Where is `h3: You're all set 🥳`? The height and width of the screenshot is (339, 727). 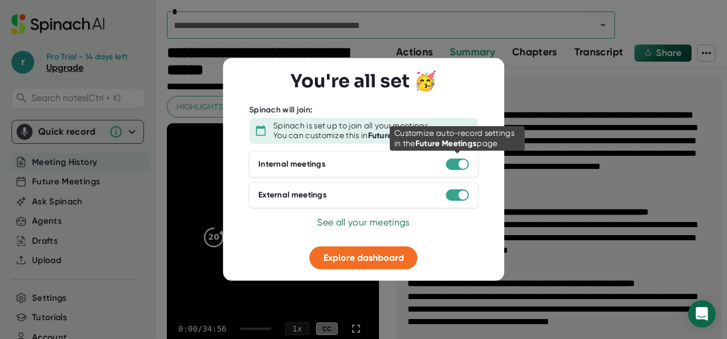 h3: You're all set 🥳 is located at coordinates (363, 81).